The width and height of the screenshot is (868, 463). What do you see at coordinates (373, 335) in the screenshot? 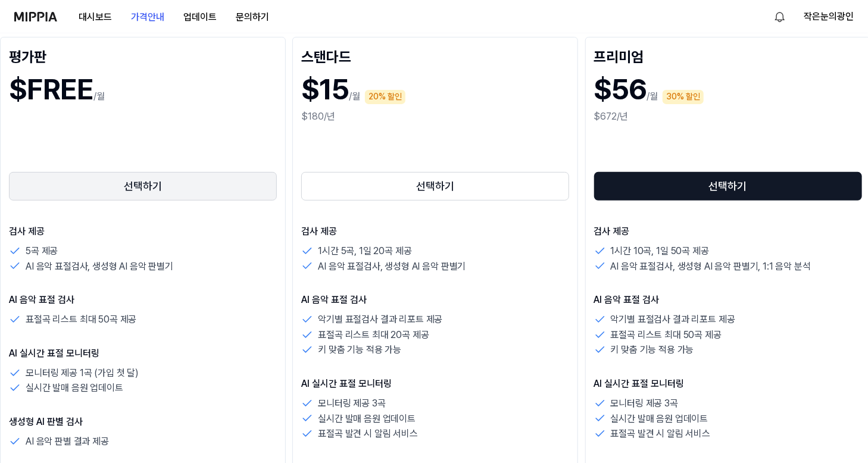
I see `p: 표절곡 리스트 최대 20곡 제공` at bounding box center [373, 335].